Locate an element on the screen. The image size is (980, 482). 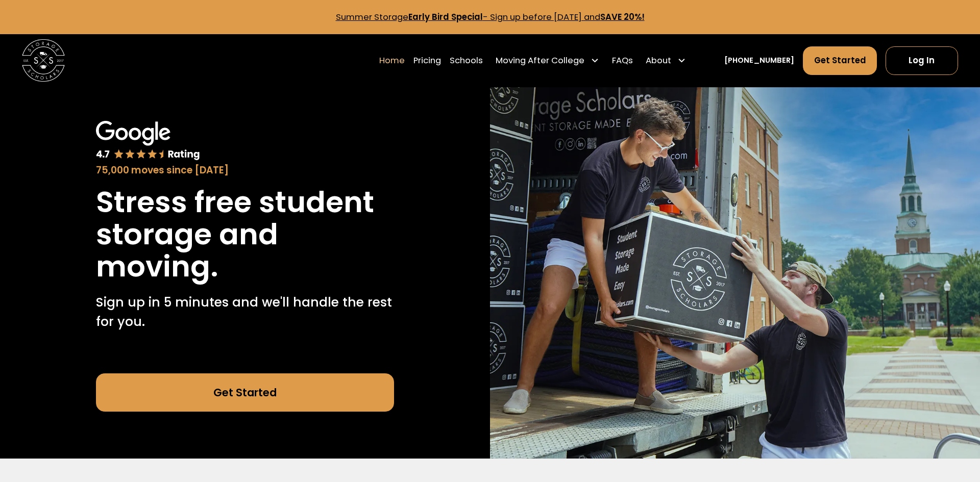
div: About is located at coordinates (658, 60).